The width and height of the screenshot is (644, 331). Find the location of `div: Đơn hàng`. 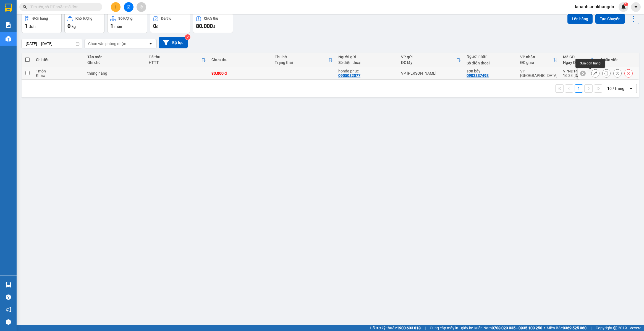

div: Đơn hàng is located at coordinates (40, 18).